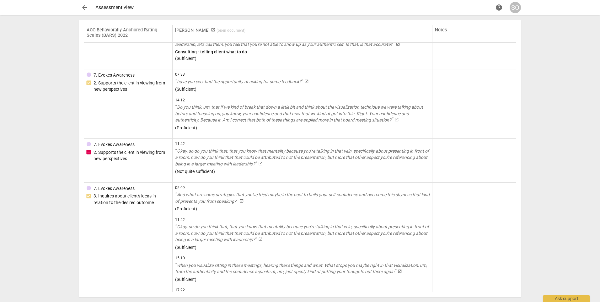 This screenshot has height=302, width=600. What do you see at coordinates (302, 258) in the screenshot?
I see `span: 15:10` at bounding box center [302, 258].